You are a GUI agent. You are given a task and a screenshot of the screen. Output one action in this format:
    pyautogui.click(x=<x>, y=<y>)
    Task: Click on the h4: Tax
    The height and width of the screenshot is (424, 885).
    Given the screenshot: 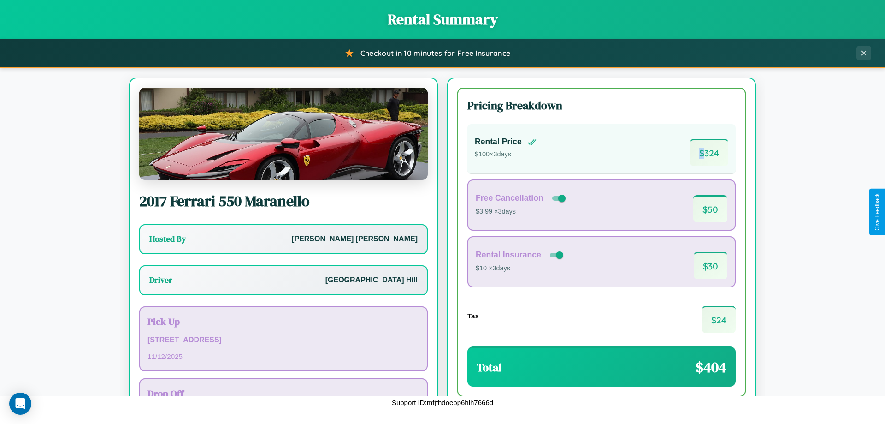 What is the action you would take?
    pyautogui.click(x=473, y=315)
    